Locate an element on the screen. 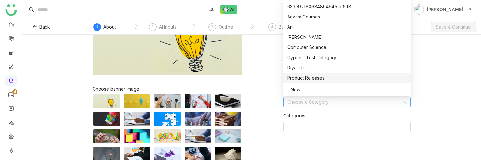 The height and width of the screenshot is (160, 481). span: 3 is located at coordinates (212, 27).